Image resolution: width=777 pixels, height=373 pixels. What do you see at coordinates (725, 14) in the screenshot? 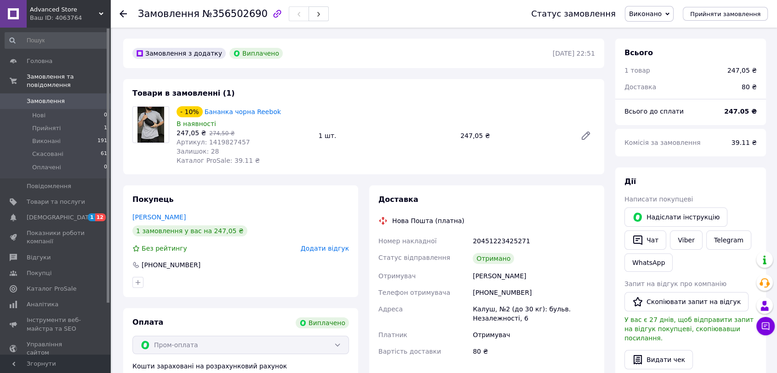
I see `button: Прийняти замовлення` at bounding box center [725, 14].